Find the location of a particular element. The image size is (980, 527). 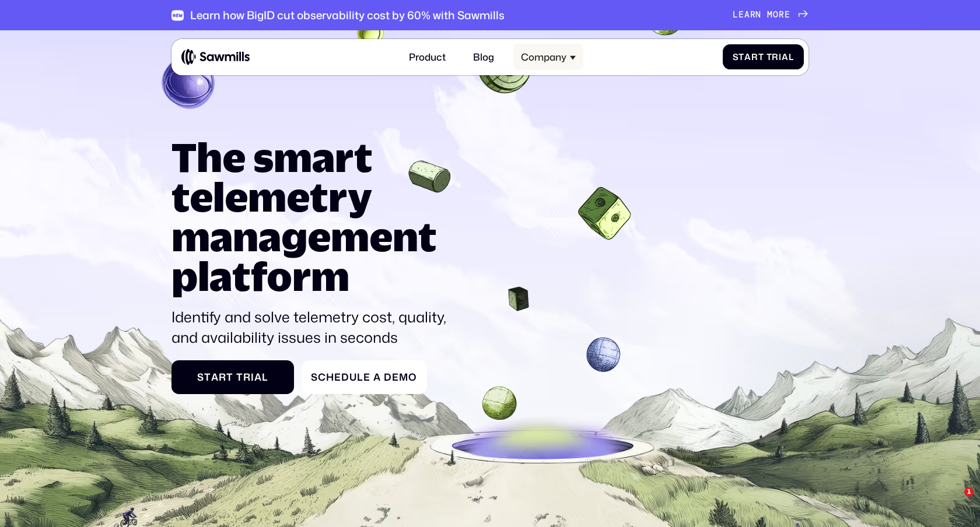

a: Product is located at coordinates (427, 57).